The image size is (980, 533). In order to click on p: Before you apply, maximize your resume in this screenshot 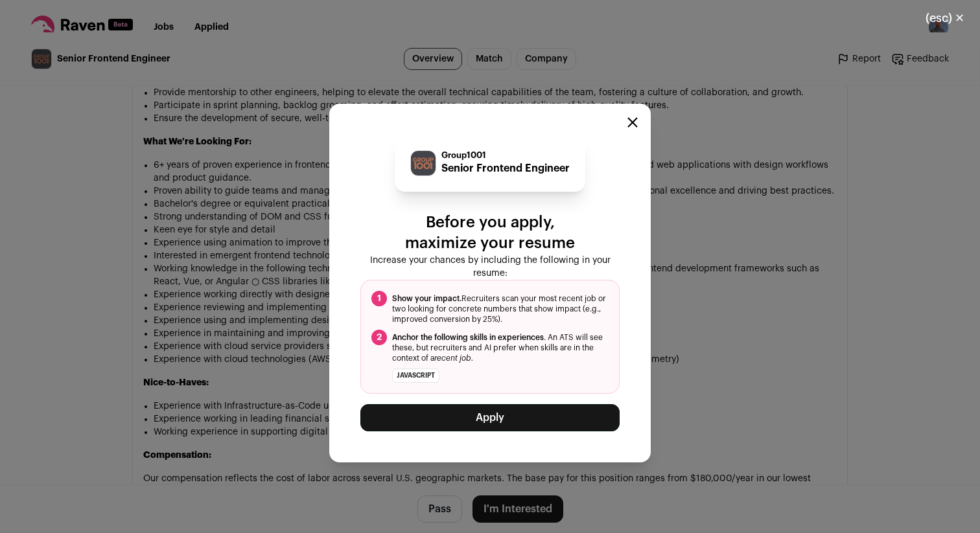, I will do `click(490, 234)`.